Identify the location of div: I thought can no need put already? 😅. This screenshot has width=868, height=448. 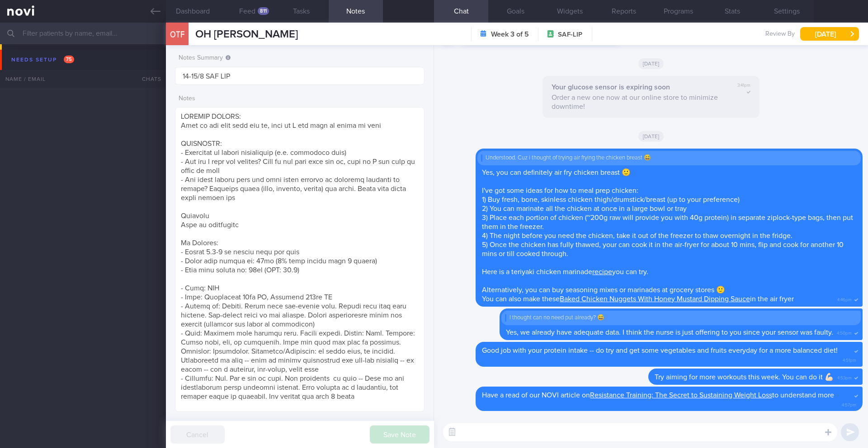
(681, 318).